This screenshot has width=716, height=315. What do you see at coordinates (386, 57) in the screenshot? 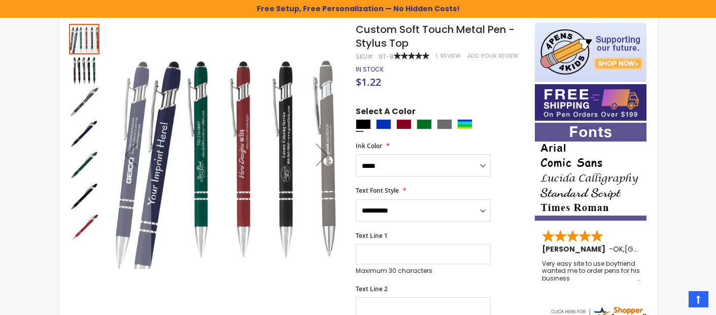
I see `div: NT-8` at bounding box center [386, 57].